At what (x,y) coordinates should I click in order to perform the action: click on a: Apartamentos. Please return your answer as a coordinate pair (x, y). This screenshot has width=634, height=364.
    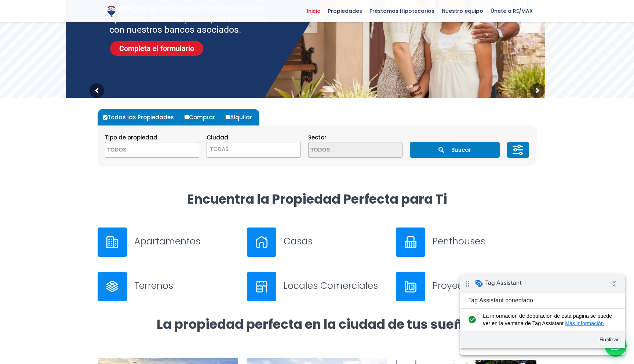
    Looking at the image, I should click on (168, 242).